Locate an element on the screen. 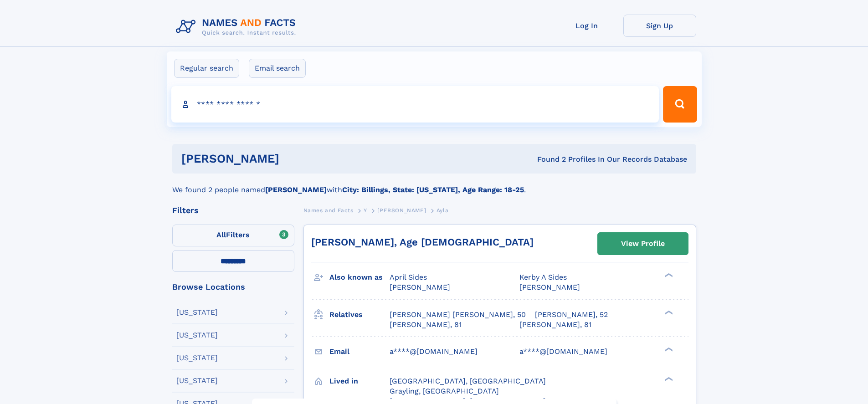  div: We found 2 people named with . is located at coordinates (434, 184).